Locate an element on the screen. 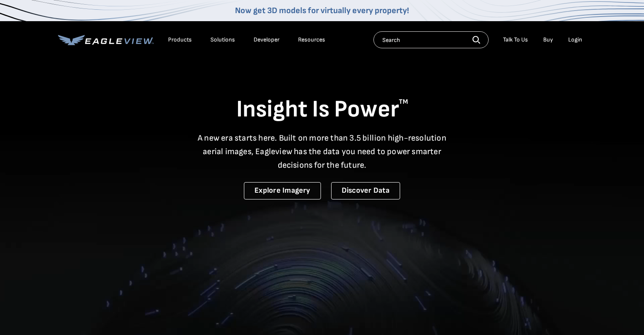 Image resolution: width=644 pixels, height=335 pixels. div: Solutions is located at coordinates (223, 40).